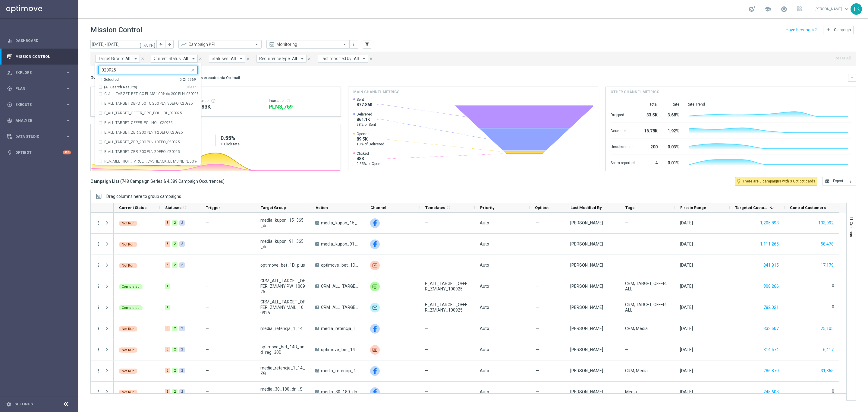 This screenshot has height=412, width=868. What do you see at coordinates (39, 73) in the screenshot?
I see `button: person_search Explore keyboard_arrow_right` at bounding box center [39, 73].